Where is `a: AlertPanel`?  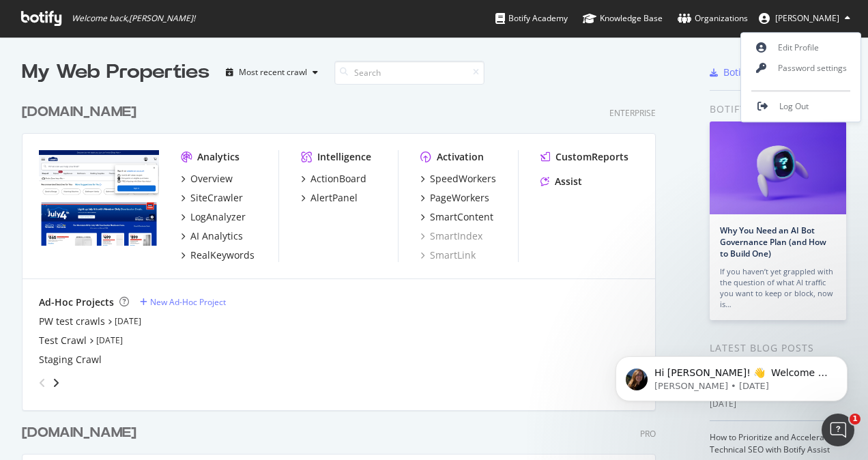 a: AlertPanel is located at coordinates (329, 198).